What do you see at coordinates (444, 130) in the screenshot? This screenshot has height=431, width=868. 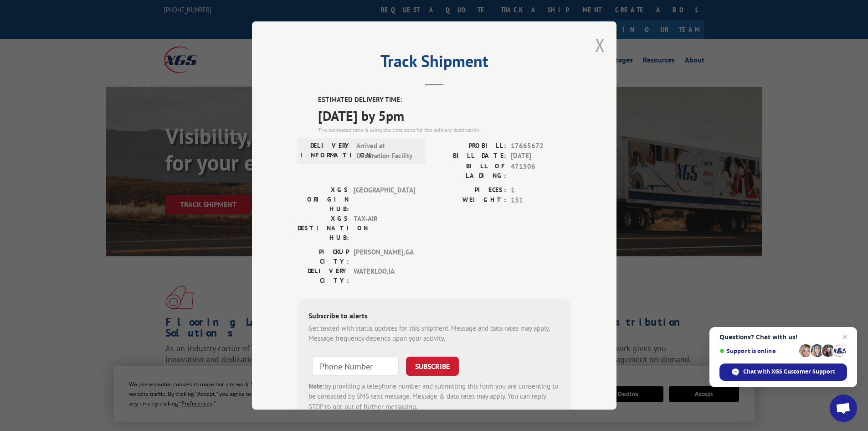 I see `div: The estimated time is using the time zone for the delivery destination.` at bounding box center [444, 130].